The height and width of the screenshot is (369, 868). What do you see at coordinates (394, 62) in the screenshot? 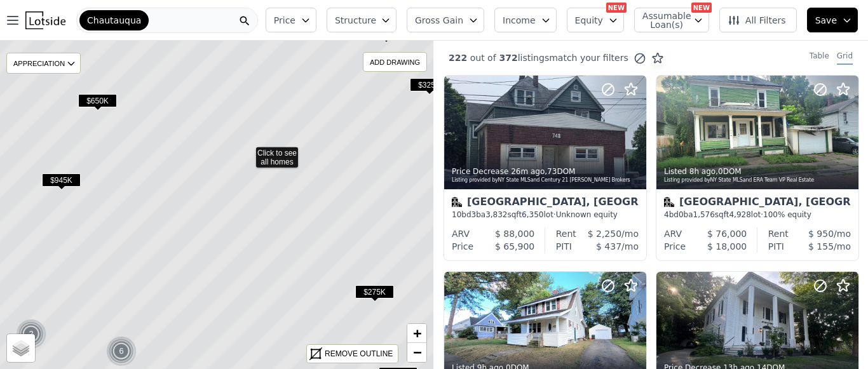
I see `div: ADD DRAWING` at bounding box center [394, 62].